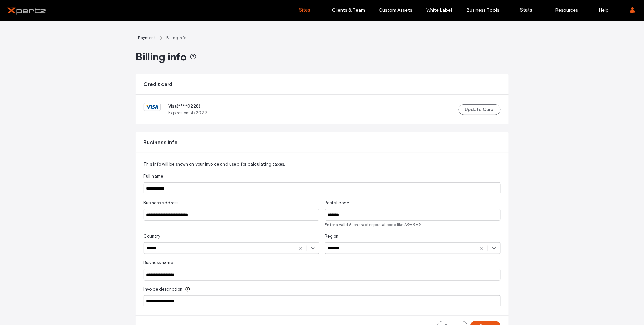 The image size is (644, 325). What do you see at coordinates (188, 113) in the screenshot?
I see `span: Expires on: 4 / 2029` at bounding box center [188, 113].